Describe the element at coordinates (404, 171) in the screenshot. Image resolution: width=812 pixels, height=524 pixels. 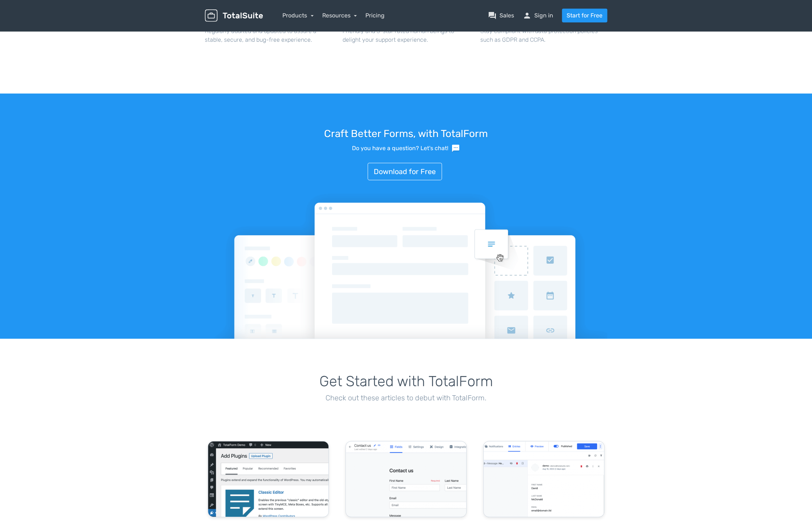
I see `a: Download for Free` at that location.